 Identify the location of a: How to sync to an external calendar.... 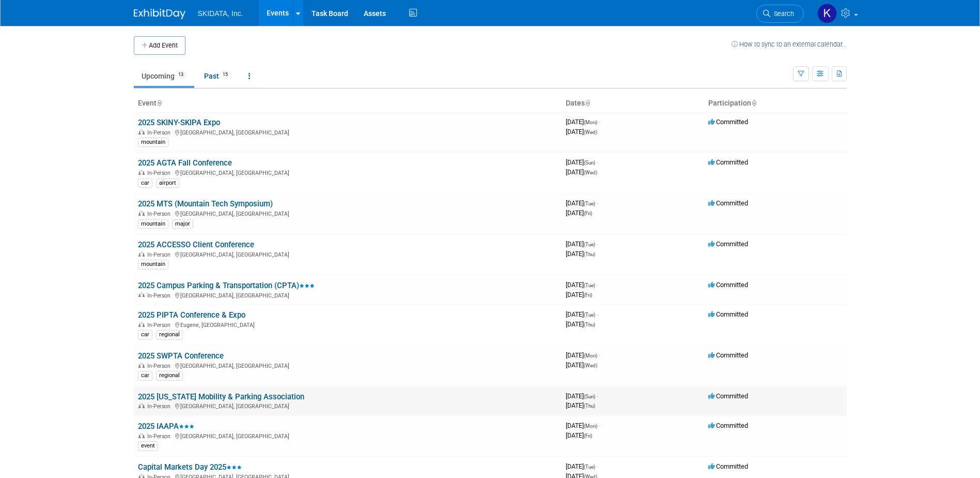
(789, 44).